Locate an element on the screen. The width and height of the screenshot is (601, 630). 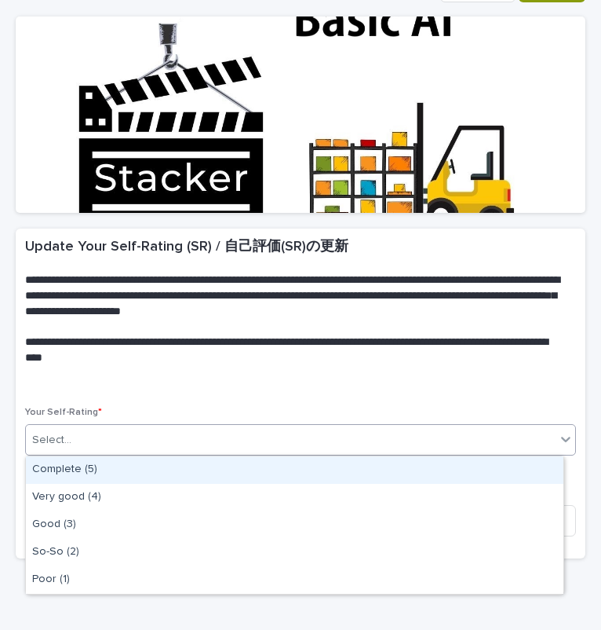
div: Select... is located at coordinates (52, 440).